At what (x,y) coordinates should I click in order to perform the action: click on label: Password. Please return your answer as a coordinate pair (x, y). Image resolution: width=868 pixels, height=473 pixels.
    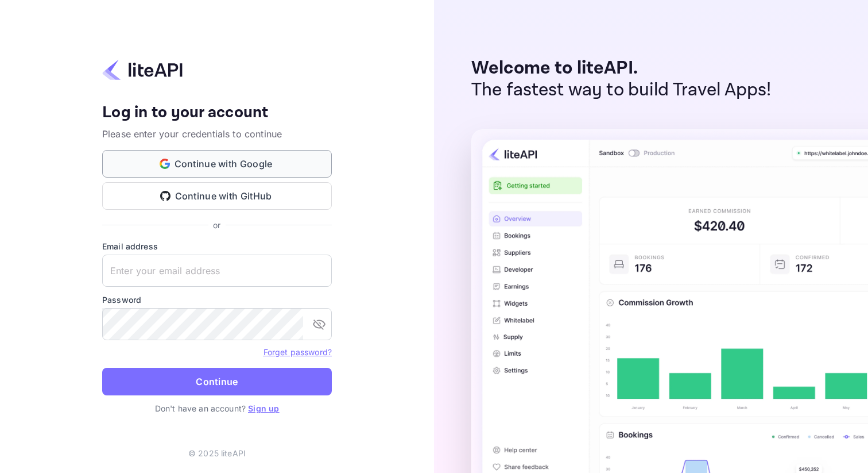
    Looking at the image, I should click on (217, 299).